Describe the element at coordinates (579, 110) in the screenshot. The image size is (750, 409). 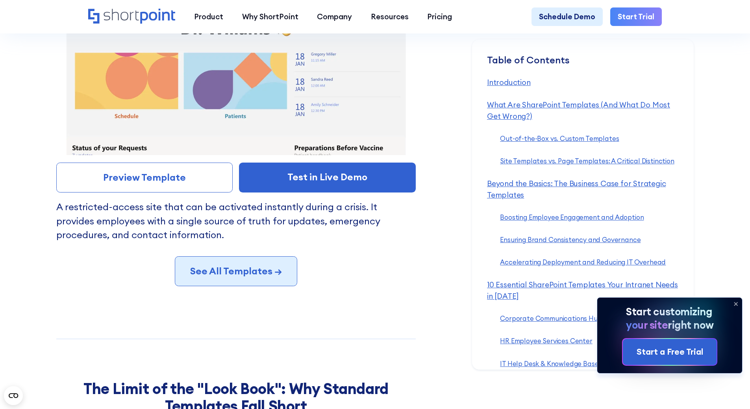
I see `a: What Are SharePoint Templates (And What Do Most Get Wrong?)‍` at that location.